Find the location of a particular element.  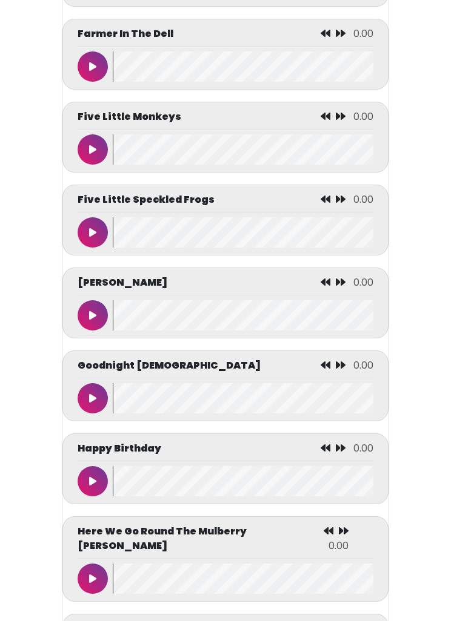

p: Five Little Monkeys is located at coordinates (129, 118).